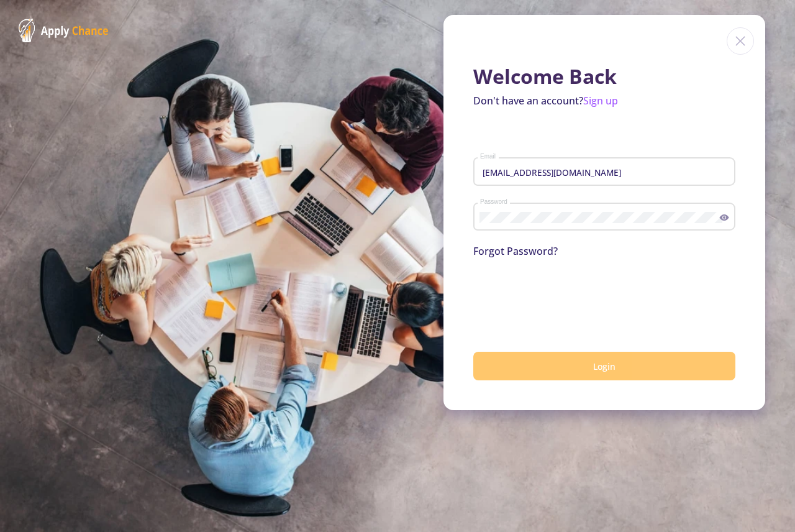  I want to click on span: Login, so click(605, 366).